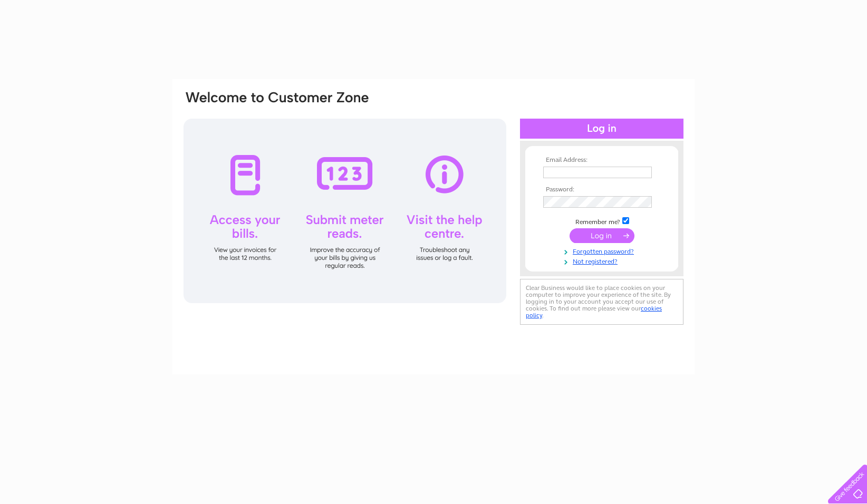 Image resolution: width=867 pixels, height=504 pixels. I want to click on div: Clear Business would like to place cookies on your computer to improve your experience of the sit..., so click(602, 301).